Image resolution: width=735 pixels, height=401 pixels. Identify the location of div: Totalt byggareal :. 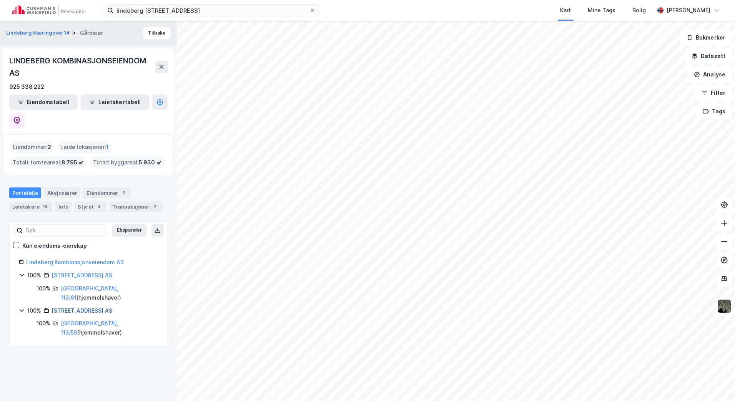
(127, 163).